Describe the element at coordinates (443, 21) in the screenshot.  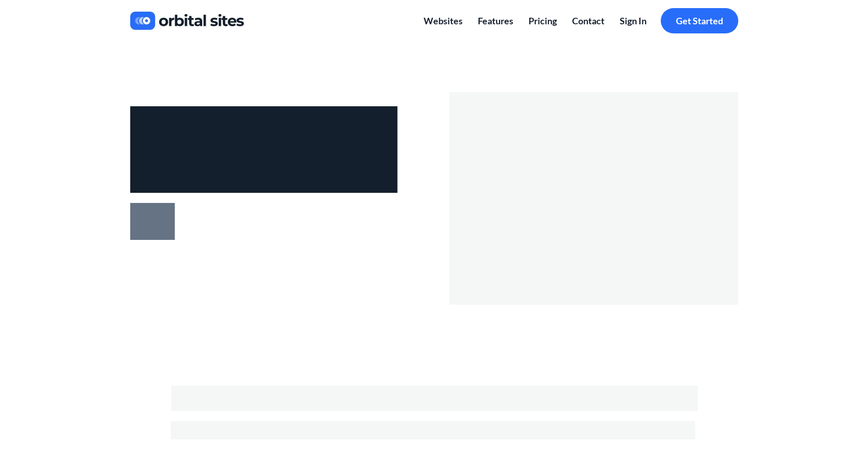
I see `a: Websites` at that location.